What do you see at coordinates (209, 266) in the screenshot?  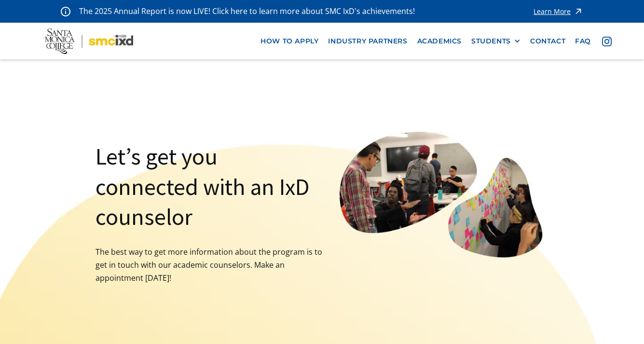 I see `p: The best way to get more information about the program is to get in touch with our academic couns...` at bounding box center [209, 266].